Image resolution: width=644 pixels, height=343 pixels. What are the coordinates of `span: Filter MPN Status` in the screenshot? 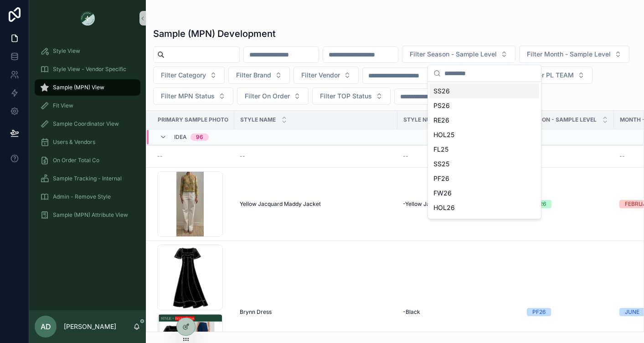 It's located at (188, 96).